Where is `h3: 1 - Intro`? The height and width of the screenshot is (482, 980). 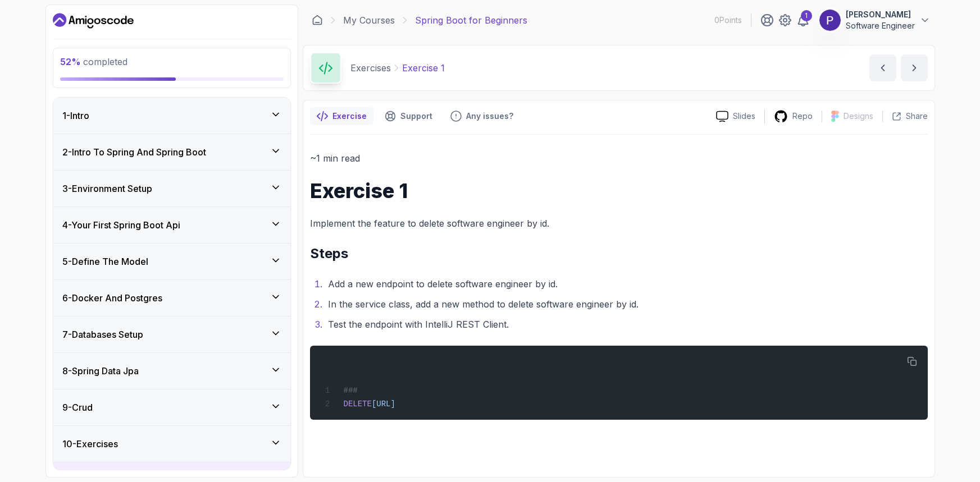
h3: 1 - Intro is located at coordinates (76, 115).